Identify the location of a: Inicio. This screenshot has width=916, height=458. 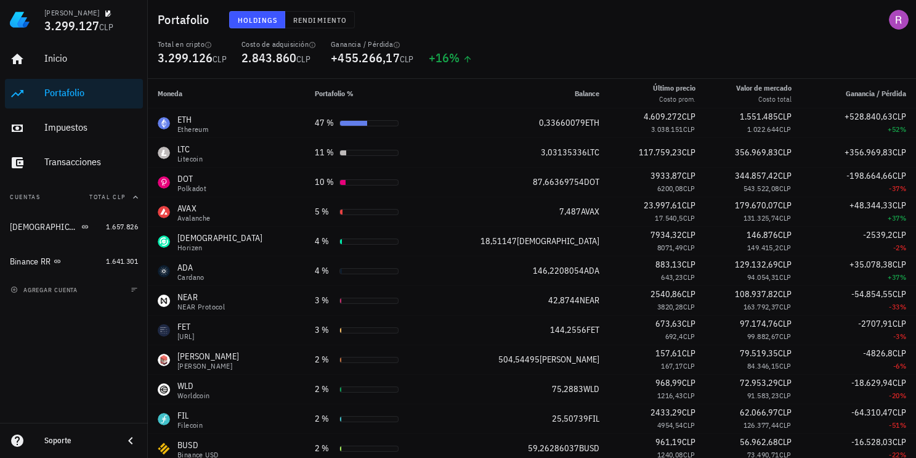
(74, 59).